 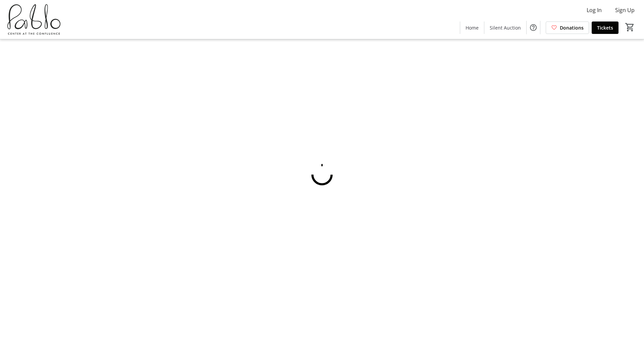 I want to click on span: Home, so click(x=472, y=28).